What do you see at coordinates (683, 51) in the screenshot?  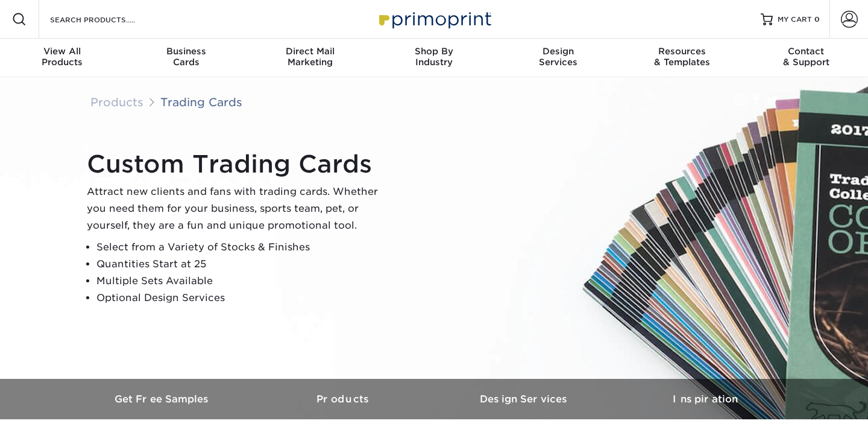 I see `span: Resources` at bounding box center [683, 51].